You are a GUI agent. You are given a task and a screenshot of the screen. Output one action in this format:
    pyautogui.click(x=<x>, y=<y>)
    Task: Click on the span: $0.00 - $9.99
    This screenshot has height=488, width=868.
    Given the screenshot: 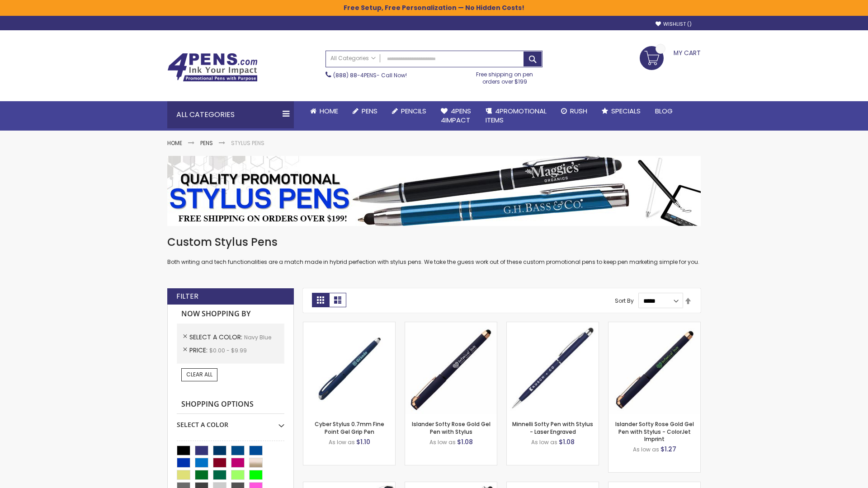 What is the action you would take?
    pyautogui.click(x=227, y=350)
    